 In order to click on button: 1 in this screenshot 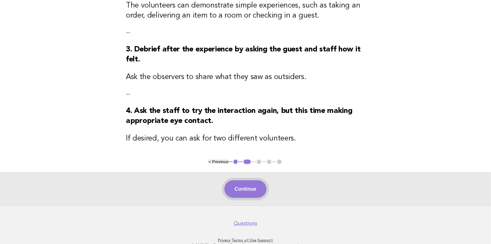, I will do `click(236, 162)`.